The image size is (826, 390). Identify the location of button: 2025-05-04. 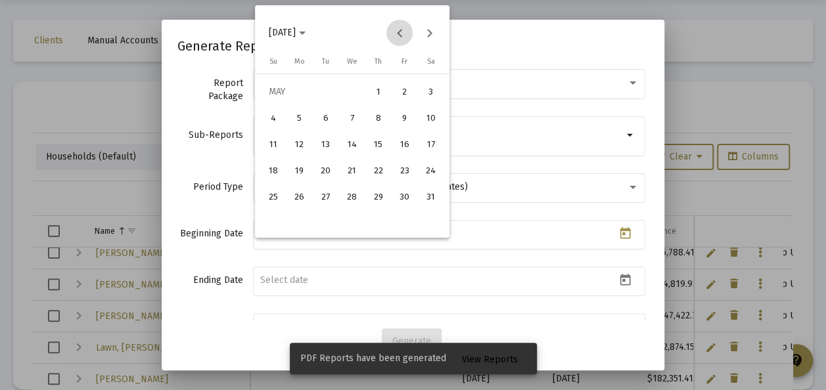
(273, 118).